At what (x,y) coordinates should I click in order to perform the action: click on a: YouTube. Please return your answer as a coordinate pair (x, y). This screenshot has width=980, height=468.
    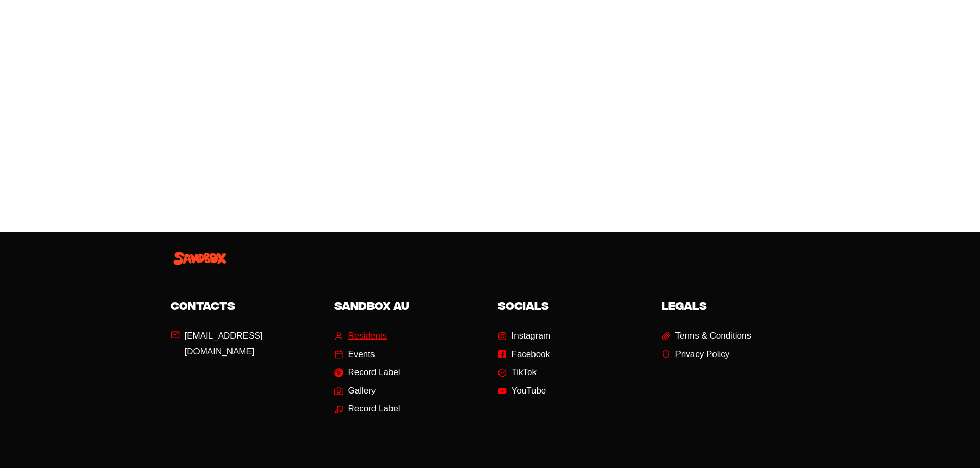
    Looking at the image, I should click on (522, 391).